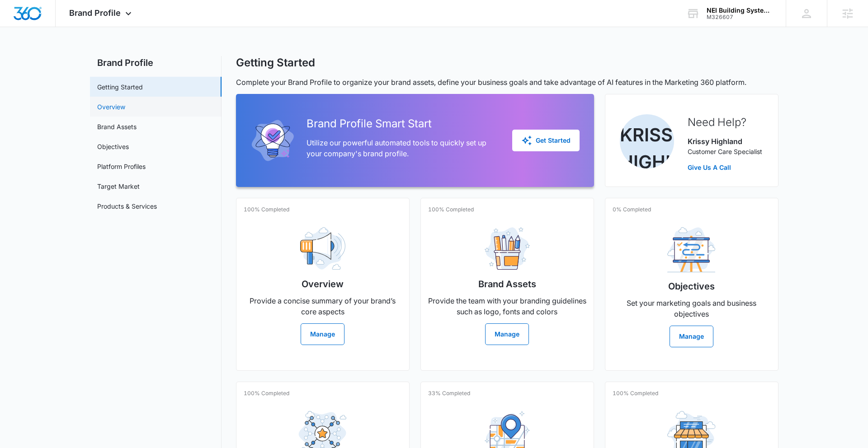 The width and height of the screenshot is (868, 448). I want to click on img: Krissy Highland, so click(647, 141).